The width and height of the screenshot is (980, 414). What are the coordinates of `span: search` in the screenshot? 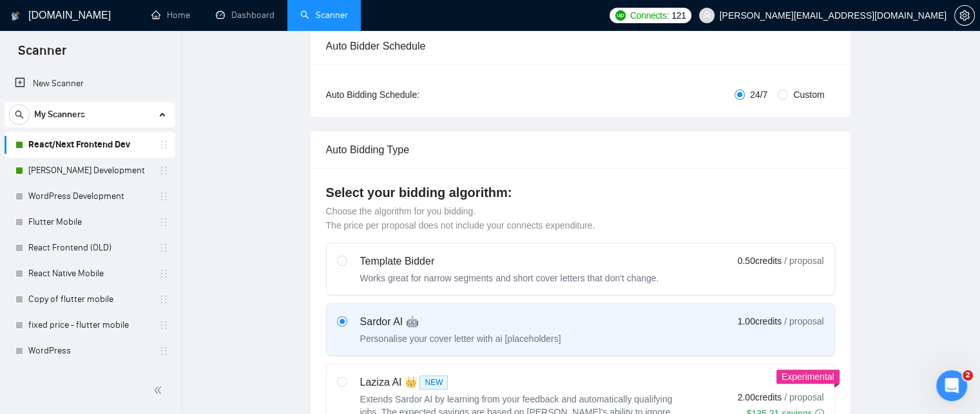 It's located at (20, 115).